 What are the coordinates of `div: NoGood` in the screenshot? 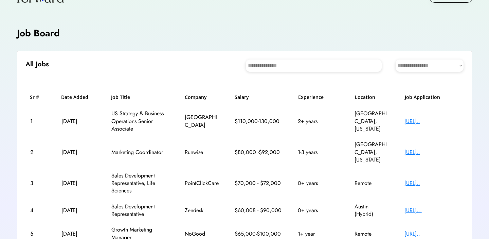 It's located at (202, 234).